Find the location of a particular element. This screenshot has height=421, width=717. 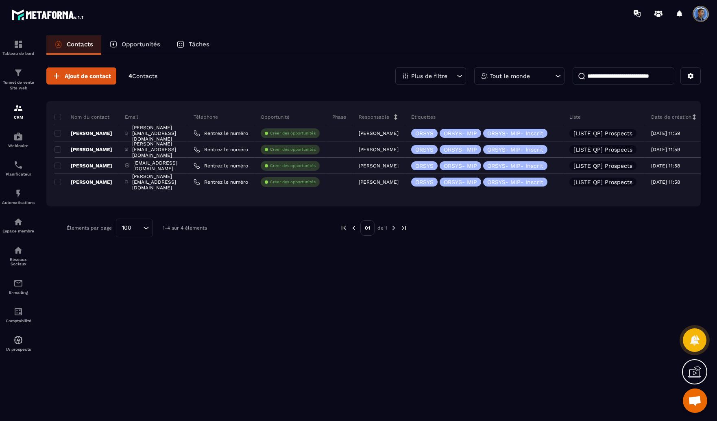

p: E-mailing is located at coordinates (18, 292).